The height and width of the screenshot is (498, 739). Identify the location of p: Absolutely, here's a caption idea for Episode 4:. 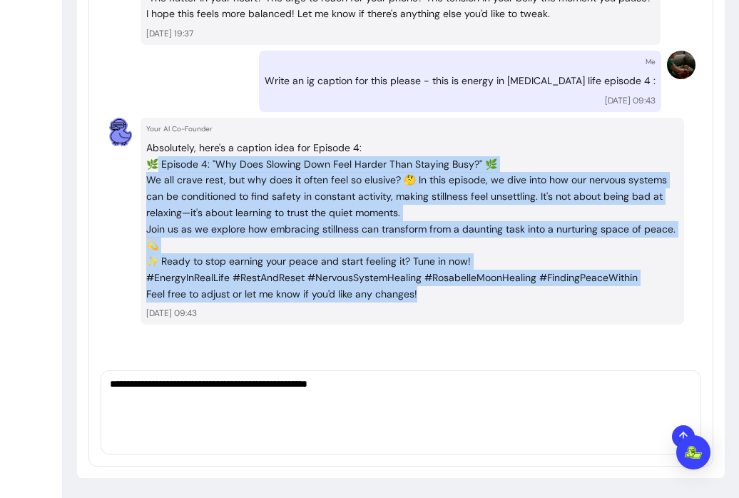
(412, 148).